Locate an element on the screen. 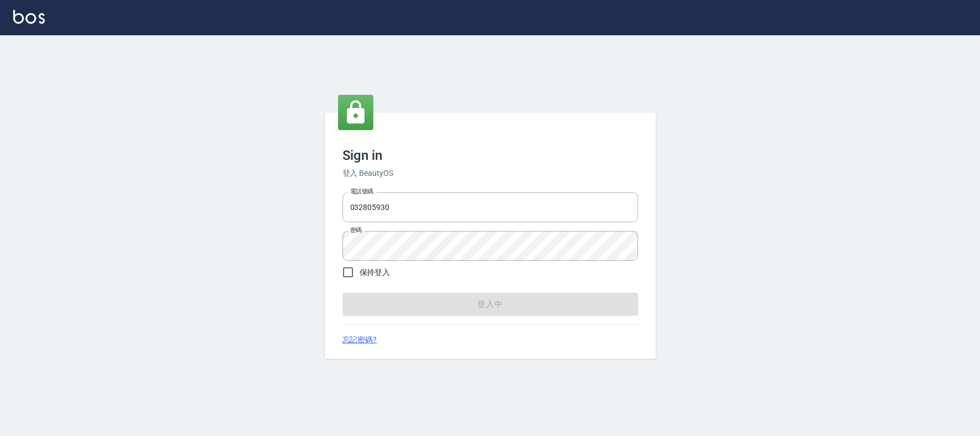  h3: Sign in is located at coordinates (490, 155).